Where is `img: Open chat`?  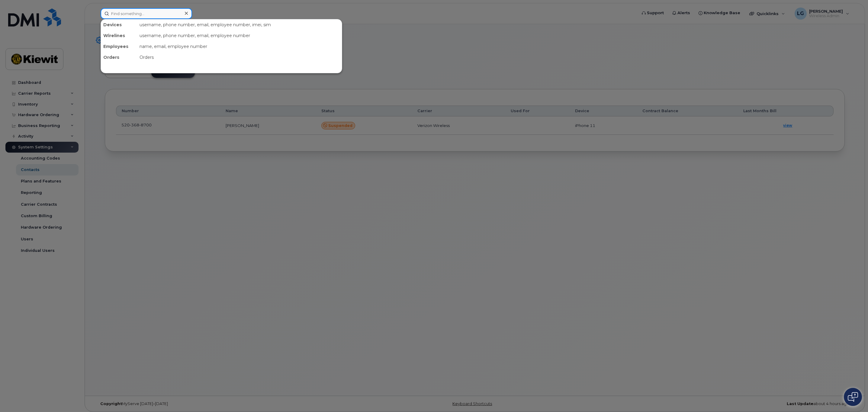
img: Open chat is located at coordinates (853, 397).